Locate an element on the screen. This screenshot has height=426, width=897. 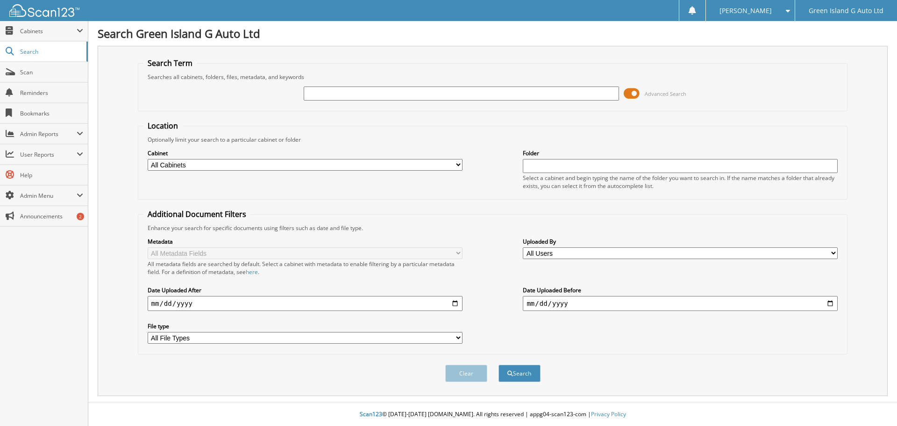
div: All metadata fields are searched by default. Select a cabinet with metadata to enable filtering b... is located at coordinates (305, 268).